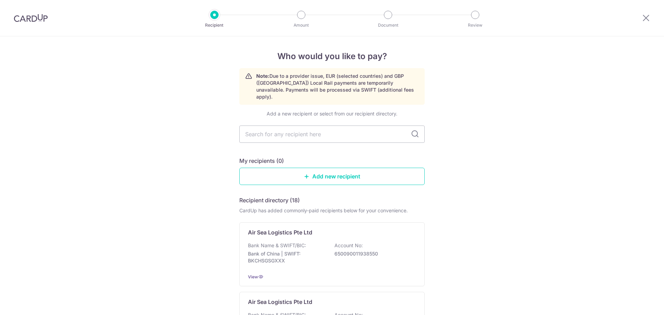 This screenshot has height=315, width=664. What do you see at coordinates (253, 277) in the screenshot?
I see `a: View` at bounding box center [253, 277].